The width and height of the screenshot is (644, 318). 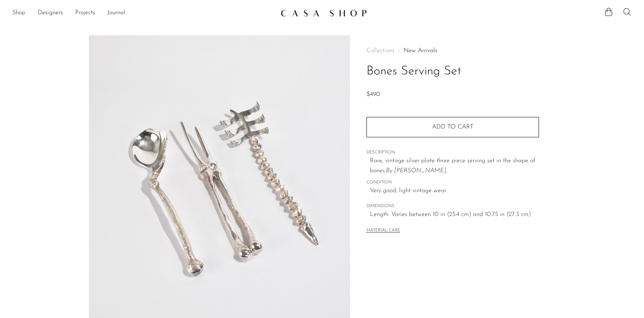 What do you see at coordinates (143, 13) in the screenshot?
I see `ul: NEW HEADER MENU` at bounding box center [143, 13].